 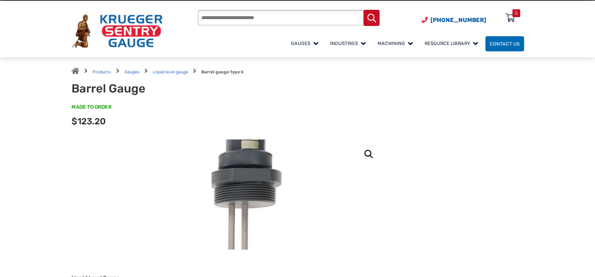 I want to click on div: 0, so click(x=517, y=13).